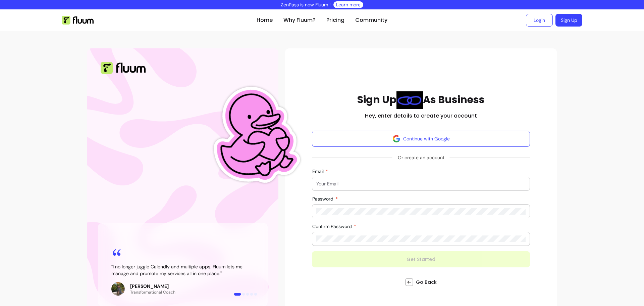  I want to click on img: Review avatar, so click(118, 289).